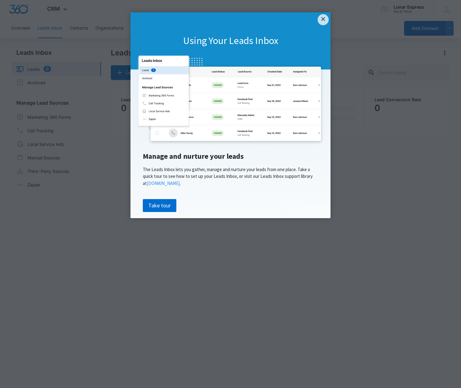 This screenshot has width=461, height=388. I want to click on a: Close modal, so click(323, 20).